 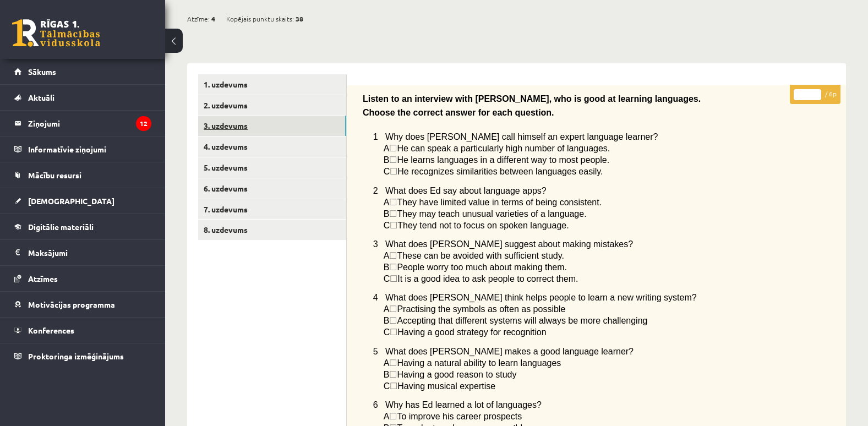 I want to click on i: 12, so click(x=143, y=123).